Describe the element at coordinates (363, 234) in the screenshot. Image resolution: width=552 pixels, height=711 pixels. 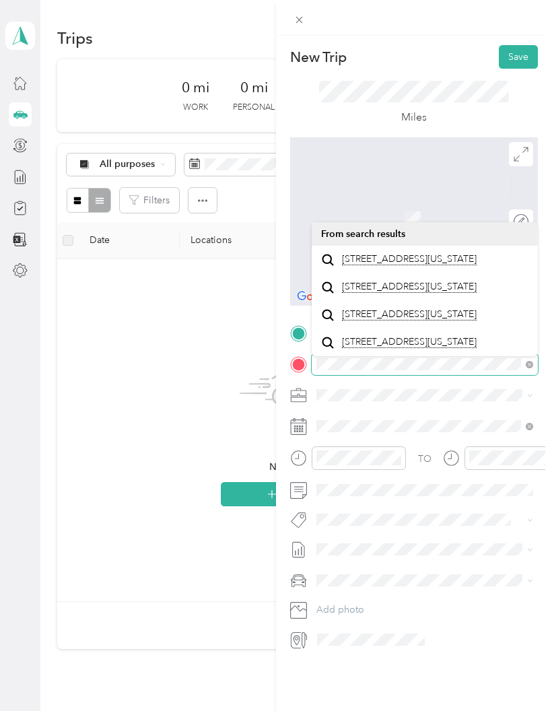
I see `span: From search results` at that location.